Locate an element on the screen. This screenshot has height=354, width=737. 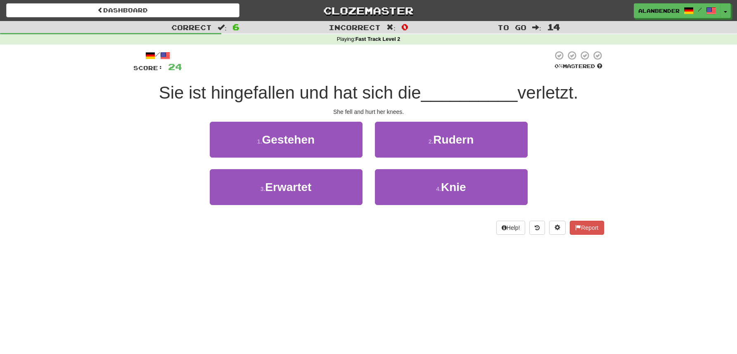
span: Knie is located at coordinates (453, 187).